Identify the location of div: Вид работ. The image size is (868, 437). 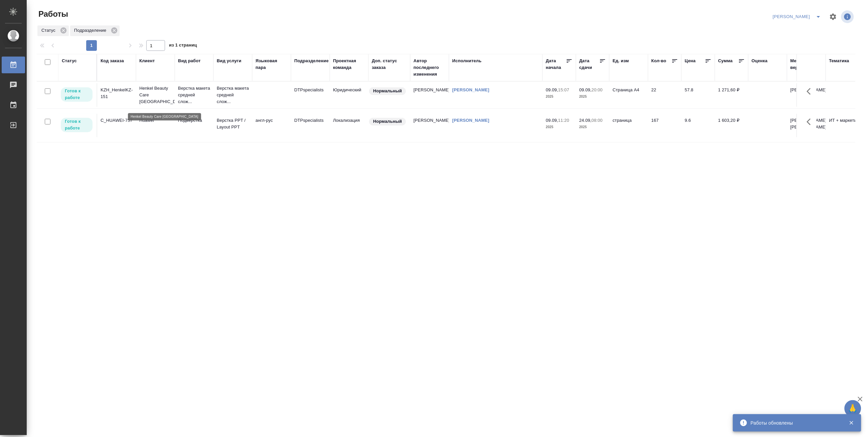
(190, 61).